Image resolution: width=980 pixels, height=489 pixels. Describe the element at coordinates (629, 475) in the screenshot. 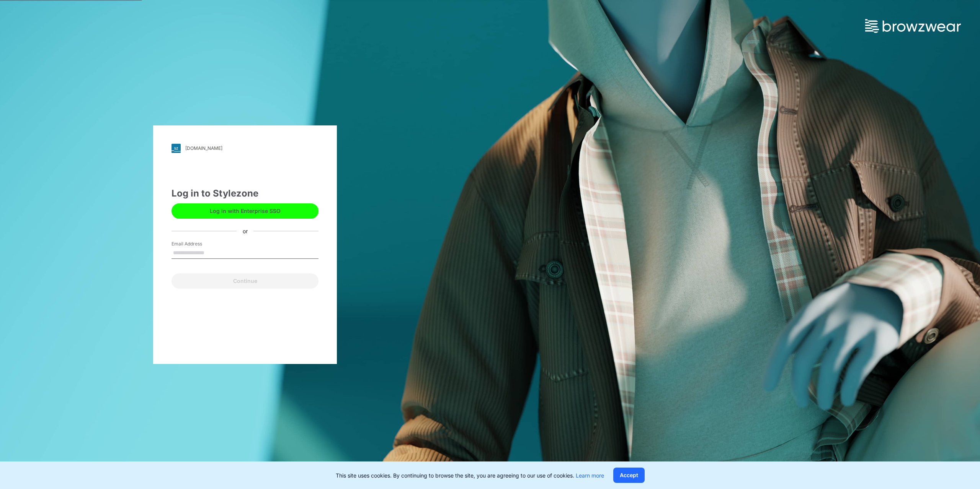

I see `button: Accept` at that location.